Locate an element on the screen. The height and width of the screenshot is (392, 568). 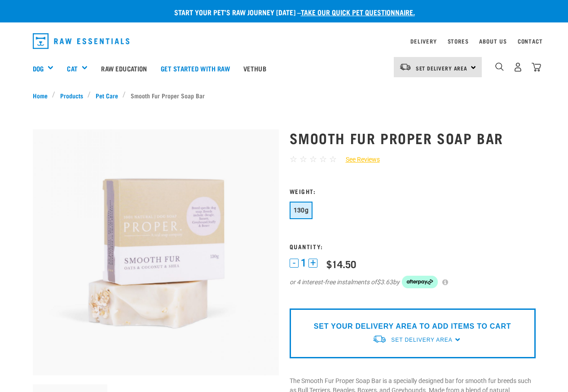
a: Dog is located at coordinates (38, 68).